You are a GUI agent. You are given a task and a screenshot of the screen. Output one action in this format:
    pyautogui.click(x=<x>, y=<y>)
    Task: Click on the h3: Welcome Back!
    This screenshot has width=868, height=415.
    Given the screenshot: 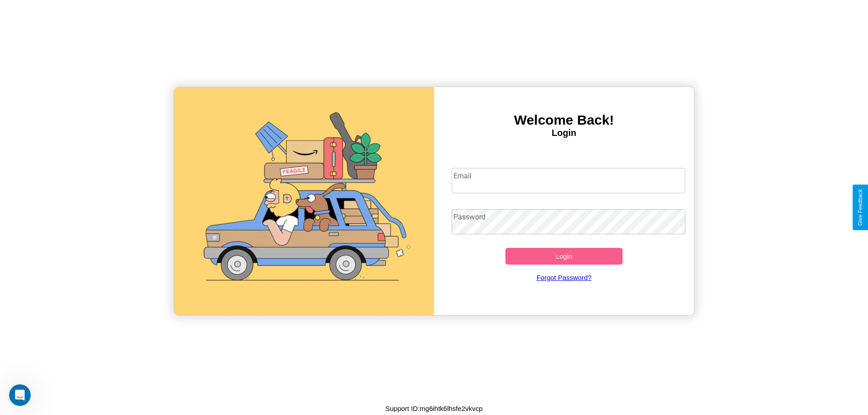 What is the action you would take?
    pyautogui.click(x=564, y=120)
    